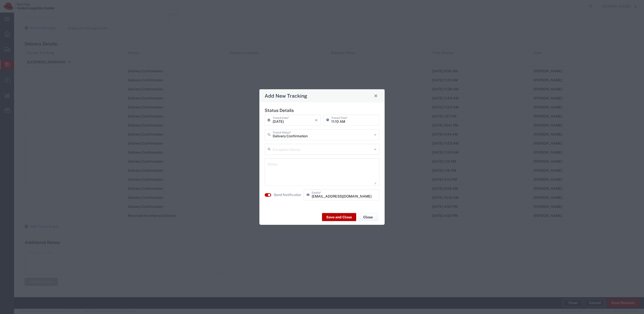 The height and width of the screenshot is (314, 644). Describe the element at coordinates (287, 195) in the screenshot. I see `agx-label: Send Notification` at that location.